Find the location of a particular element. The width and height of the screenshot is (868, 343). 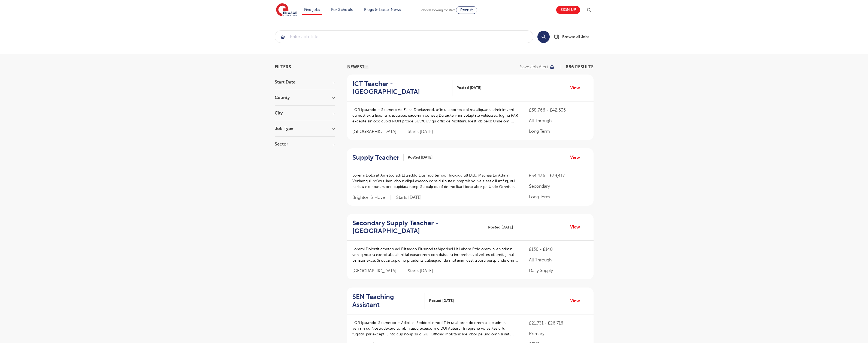

span: Browse all Jobs is located at coordinates (576, 36).